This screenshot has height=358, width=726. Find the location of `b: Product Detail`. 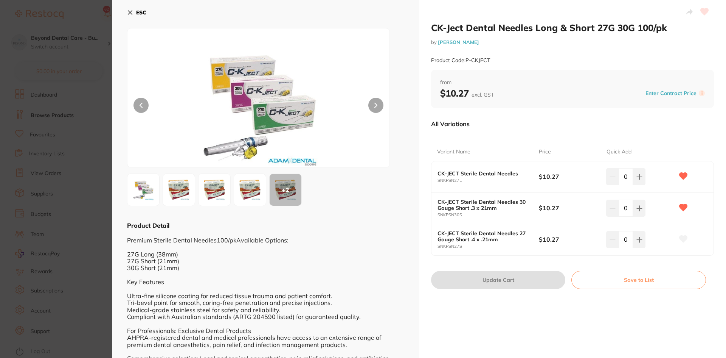

b: Product Detail is located at coordinates (148, 225).